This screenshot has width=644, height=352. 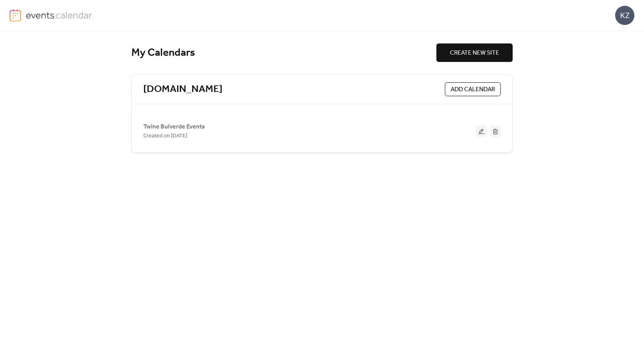 I want to click on button: ADD CALENDAR, so click(x=472, y=89).